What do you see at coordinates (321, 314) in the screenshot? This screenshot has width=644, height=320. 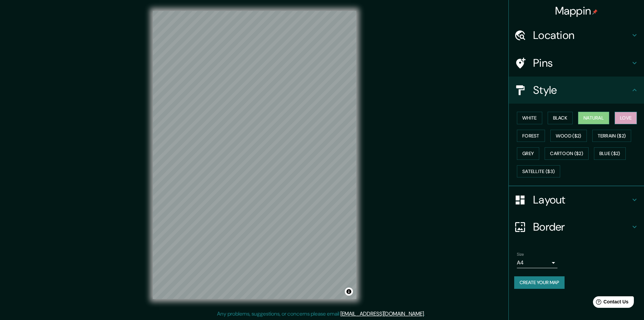 I see `p: Any problems, suggestions, or concerns please email .` at bounding box center [321, 314].